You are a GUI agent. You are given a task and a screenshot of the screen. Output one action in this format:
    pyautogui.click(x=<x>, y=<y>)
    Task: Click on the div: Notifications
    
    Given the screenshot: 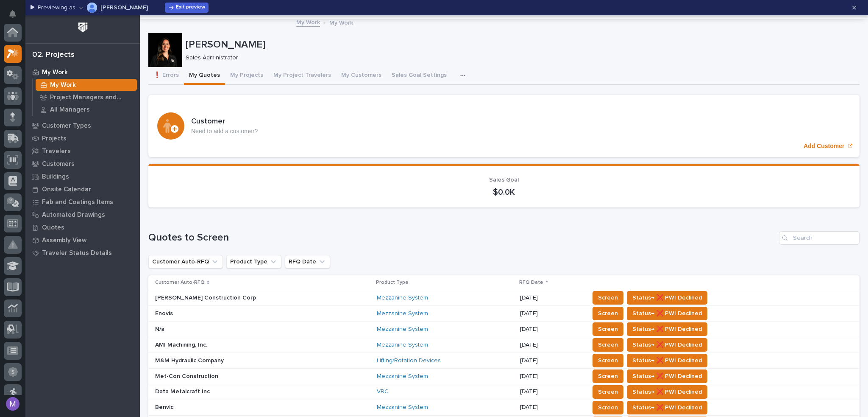 What is the action you would take?
    pyautogui.click(x=16, y=17)
    